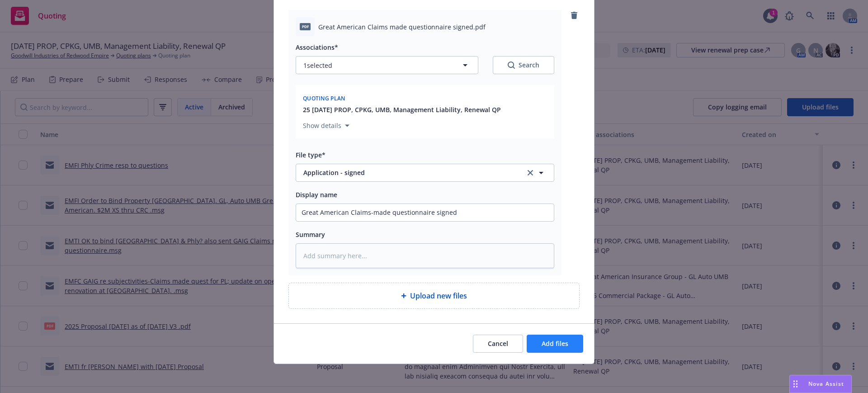 The image size is (868, 393). What do you see at coordinates (305, 26) in the screenshot?
I see `span: pdf` at bounding box center [305, 26].